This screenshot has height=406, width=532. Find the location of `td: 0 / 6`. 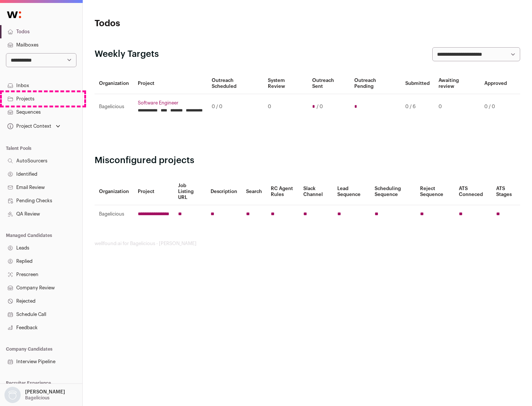

td: 0 / 6 is located at coordinates (417, 107).